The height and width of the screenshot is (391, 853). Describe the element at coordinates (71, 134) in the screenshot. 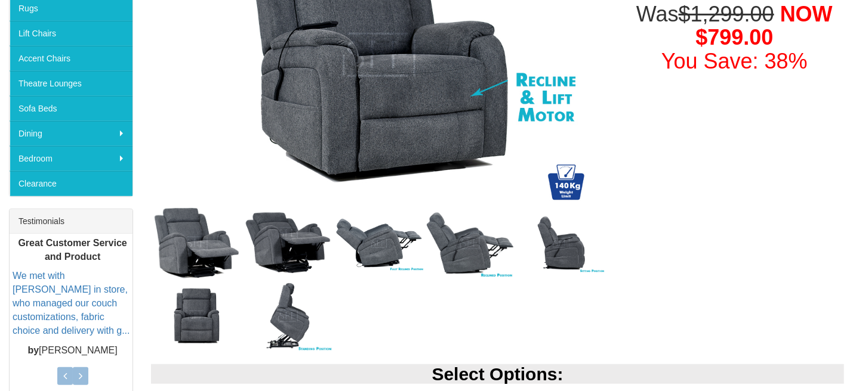

I see `a: Dining` at that location.